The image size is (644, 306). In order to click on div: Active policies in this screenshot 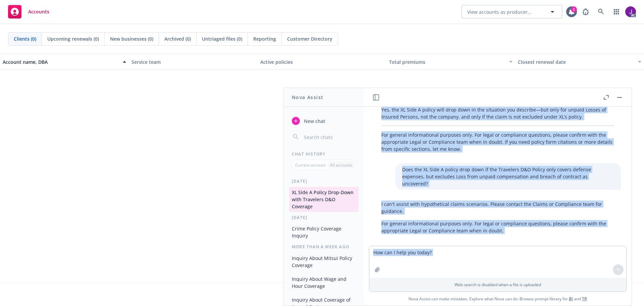, I will do `click(322, 62)`.